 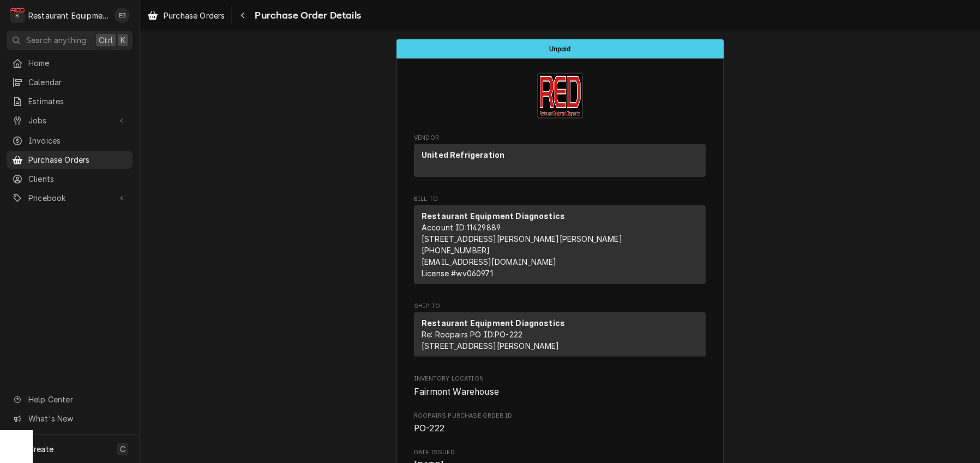 I want to click on div: Status, so click(x=560, y=48).